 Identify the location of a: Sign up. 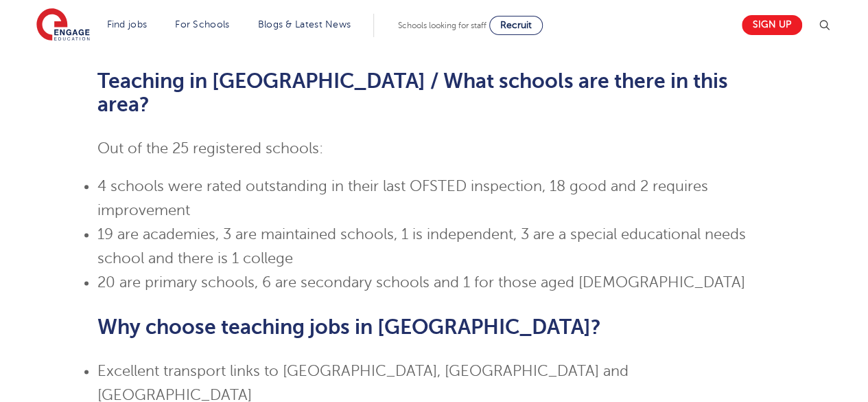
(772, 24).